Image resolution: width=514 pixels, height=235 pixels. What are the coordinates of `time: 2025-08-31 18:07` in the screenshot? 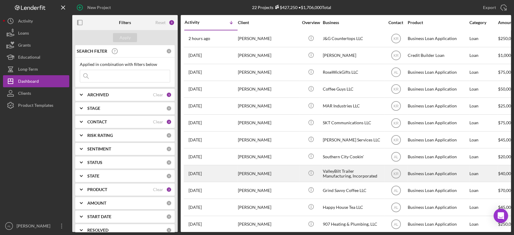 It's located at (195, 72).